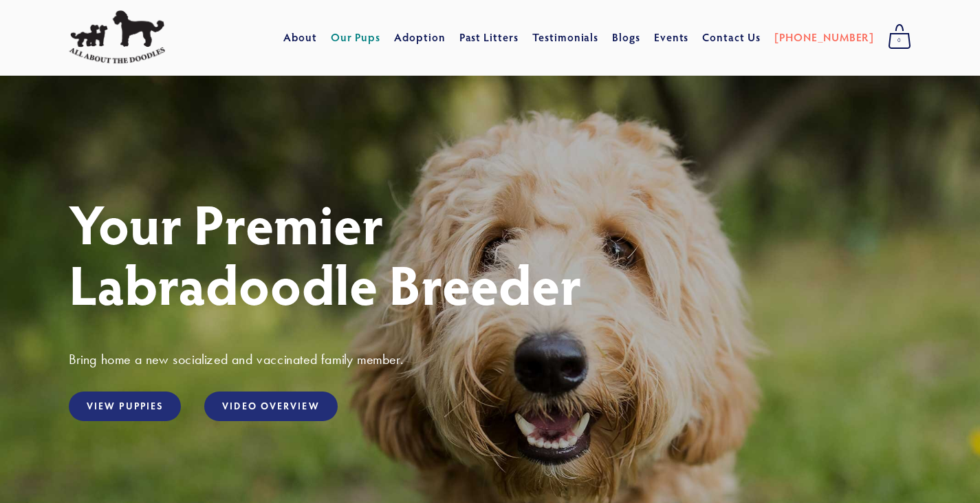 The image size is (980, 503). Describe the element at coordinates (125, 405) in the screenshot. I see `a: View Puppies` at that location.